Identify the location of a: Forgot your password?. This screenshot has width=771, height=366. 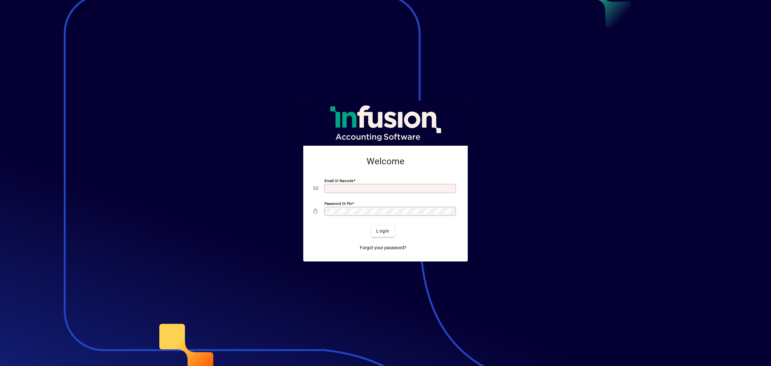
(383, 248).